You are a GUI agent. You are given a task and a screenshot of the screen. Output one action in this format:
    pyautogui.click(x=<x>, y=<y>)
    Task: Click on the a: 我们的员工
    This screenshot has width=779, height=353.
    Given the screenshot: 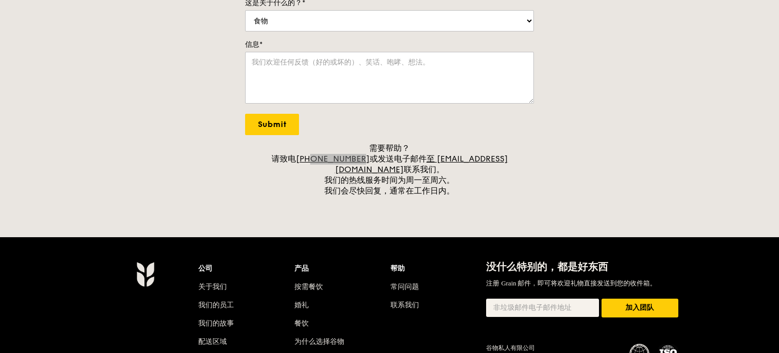 What is the action you would take?
    pyautogui.click(x=216, y=305)
    